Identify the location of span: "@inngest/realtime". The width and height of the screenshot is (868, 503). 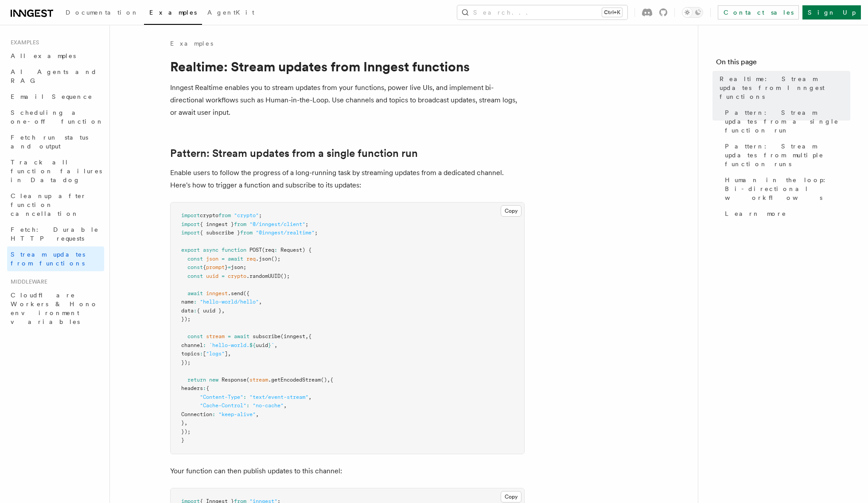
(285, 233).